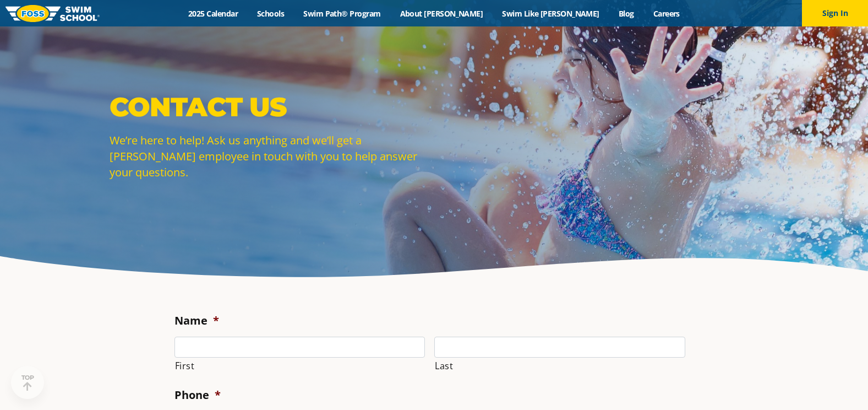 The width and height of the screenshot is (868, 410). Describe the element at coordinates (52, 13) in the screenshot. I see `img: FOSS Swim School Logo` at that location.